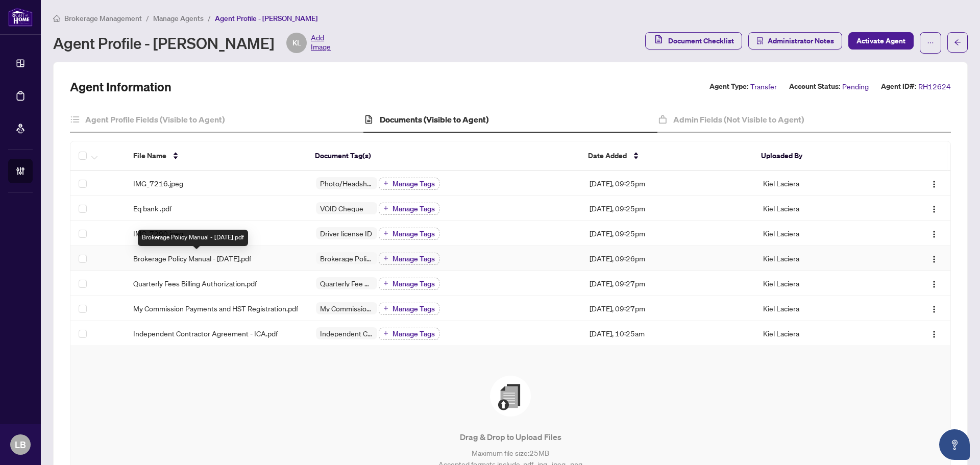 Image resolution: width=980 pixels, height=465 pixels. What do you see at coordinates (21, 444) in the screenshot?
I see `span: LB` at bounding box center [21, 444].